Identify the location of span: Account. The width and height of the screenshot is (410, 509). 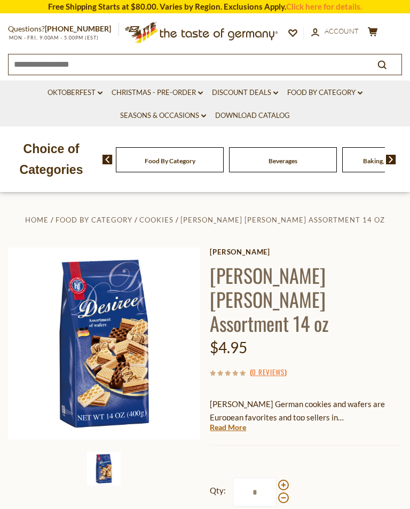
(342, 31).